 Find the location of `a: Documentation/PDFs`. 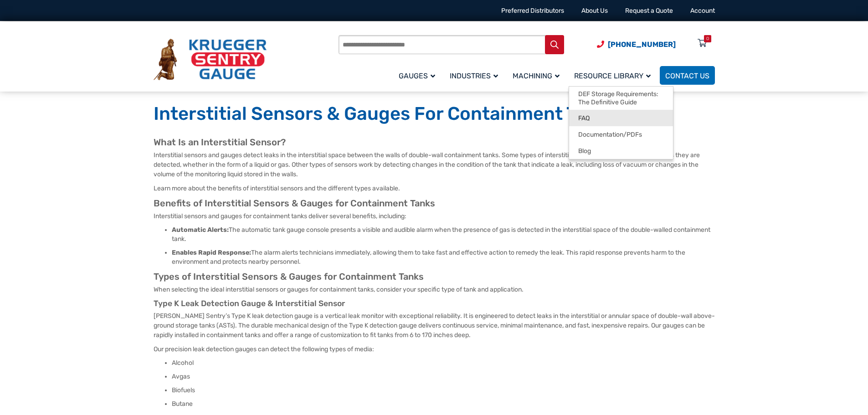

a: Documentation/PDFs is located at coordinates (621, 135).